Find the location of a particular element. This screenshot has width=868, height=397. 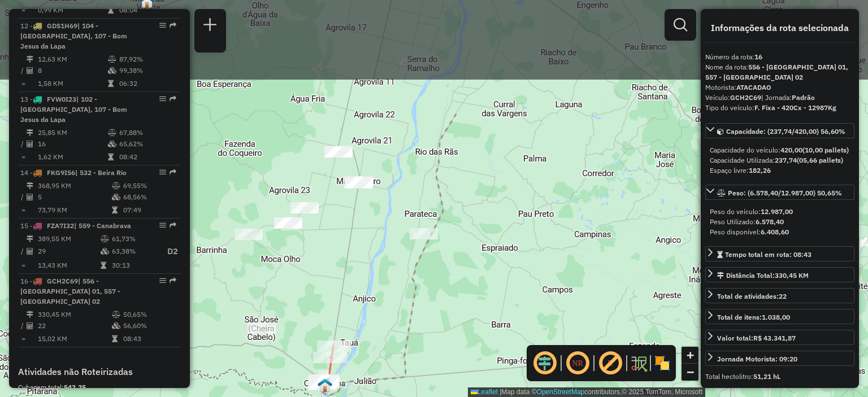

td: 8 is located at coordinates (72, 71).